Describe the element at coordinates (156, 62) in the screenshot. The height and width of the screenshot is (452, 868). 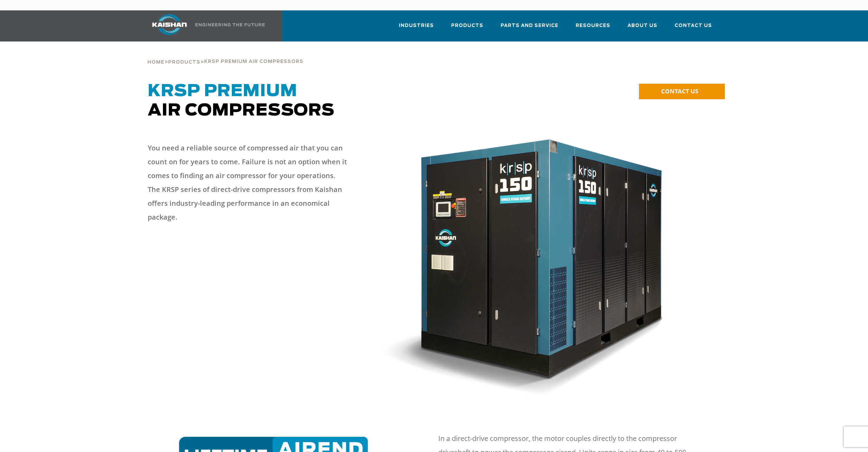
I see `span: Home` at that location.